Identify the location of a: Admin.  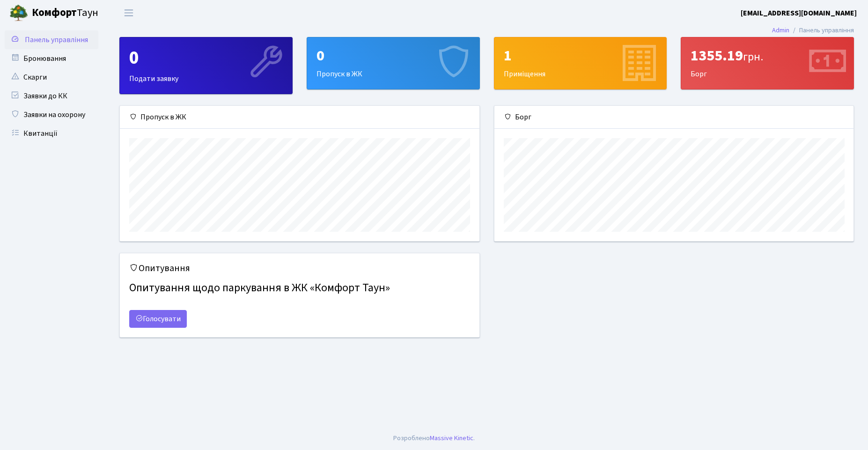
(781, 30).